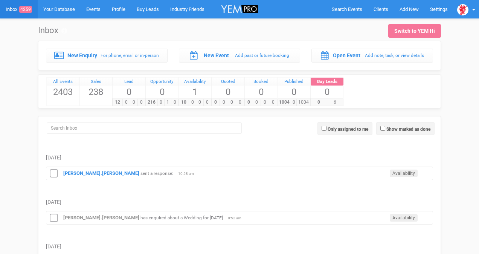 This screenshot has height=254, width=479. Describe the element at coordinates (157, 173) in the screenshot. I see `small: sent a response:` at that location.